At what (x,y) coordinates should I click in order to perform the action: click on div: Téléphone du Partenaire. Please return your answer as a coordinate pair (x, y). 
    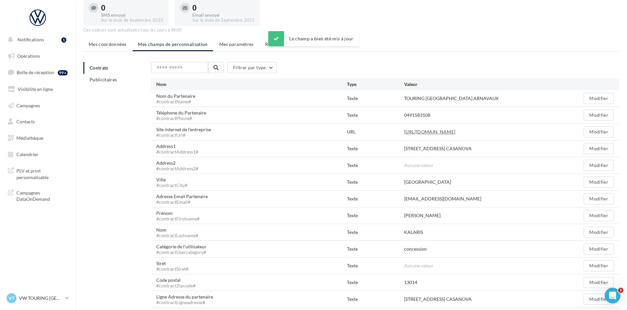
    Looking at the image, I should click on (184, 115).